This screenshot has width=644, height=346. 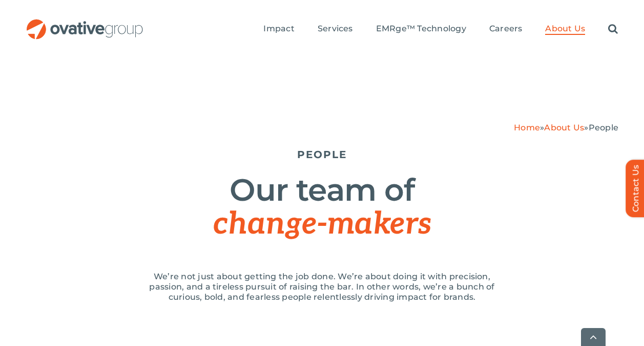 What do you see at coordinates (84, 22) in the screenshot?
I see `a: OG_Full_horizontal_RGB` at bounding box center [84, 22].